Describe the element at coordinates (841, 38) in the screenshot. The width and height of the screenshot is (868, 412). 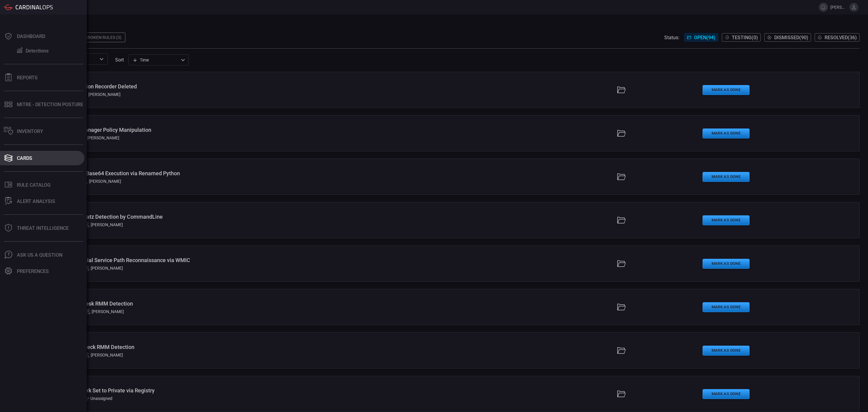
I see `span: Resolved ( 36 )` at that location.